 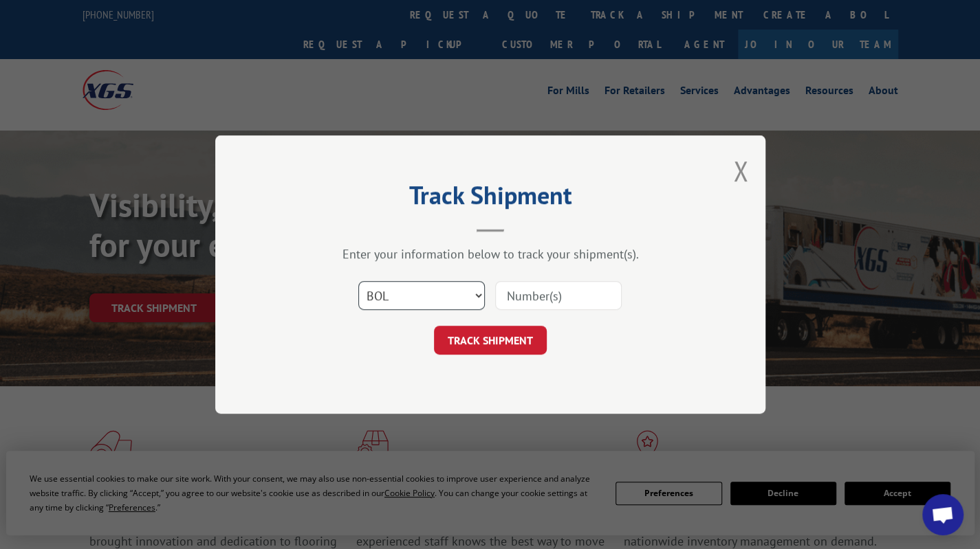 What do you see at coordinates (558, 295) in the screenshot?
I see `input: Number(s)` at bounding box center [558, 295].